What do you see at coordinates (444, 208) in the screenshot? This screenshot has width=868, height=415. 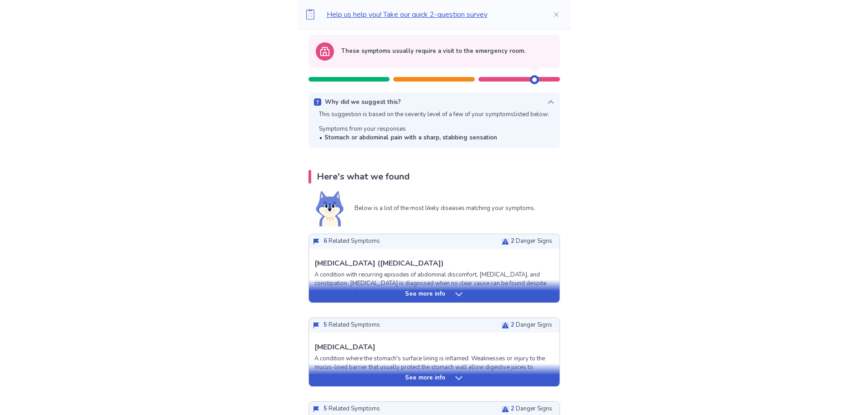 I see `p: Below is a list of the most likely diseases matching your symptoms.` at bounding box center [444, 208].